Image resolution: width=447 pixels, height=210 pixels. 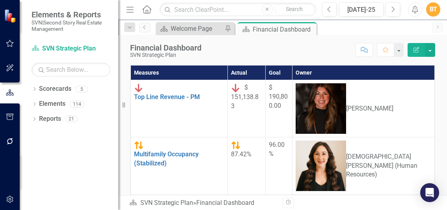 What do you see at coordinates (321, 166) in the screenshot?
I see `img: Kristen Hodge` at bounding box center [321, 166].